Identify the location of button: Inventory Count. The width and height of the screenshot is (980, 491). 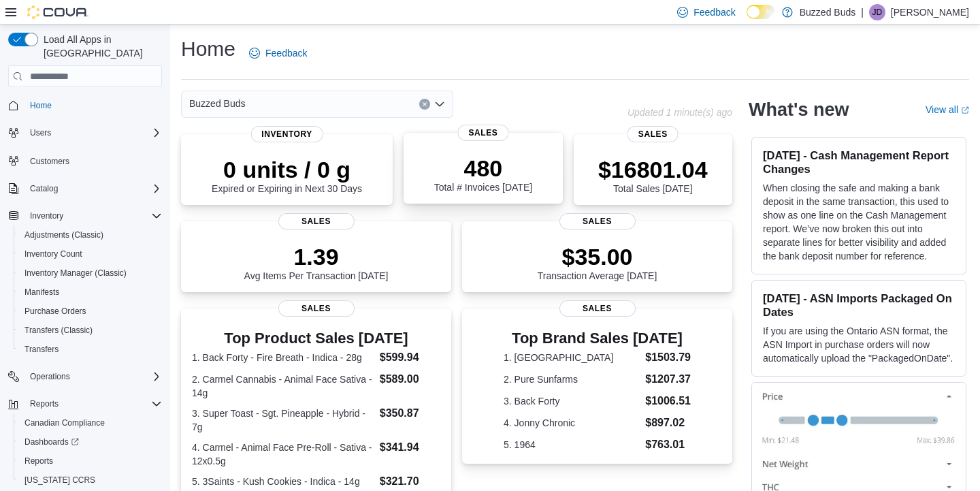
(91, 254).